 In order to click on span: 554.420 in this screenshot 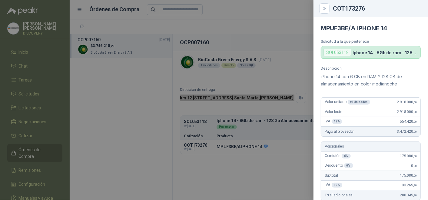, I will do `click(408, 121)`.